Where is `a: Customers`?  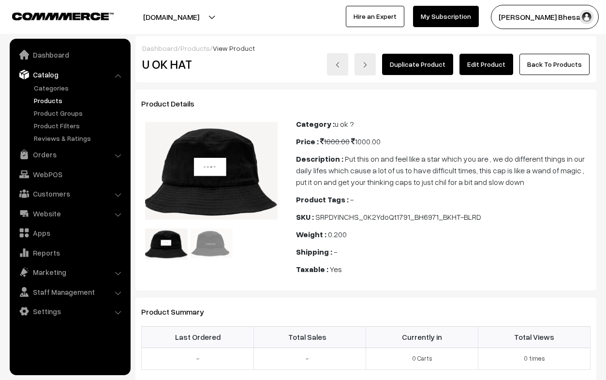 a: Customers is located at coordinates (70, 194).